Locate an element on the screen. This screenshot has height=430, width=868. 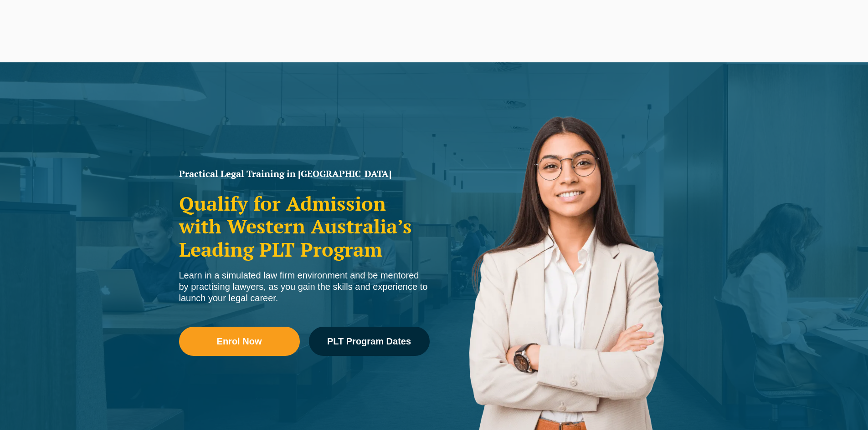
a: PLT Program Dates is located at coordinates (369, 341).